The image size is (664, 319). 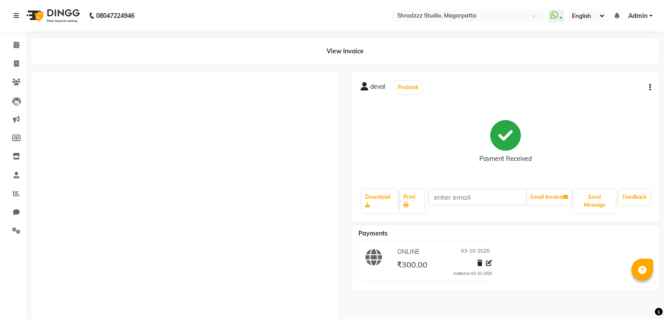 What do you see at coordinates (412, 201) in the screenshot?
I see `a: Print` at bounding box center [412, 201].